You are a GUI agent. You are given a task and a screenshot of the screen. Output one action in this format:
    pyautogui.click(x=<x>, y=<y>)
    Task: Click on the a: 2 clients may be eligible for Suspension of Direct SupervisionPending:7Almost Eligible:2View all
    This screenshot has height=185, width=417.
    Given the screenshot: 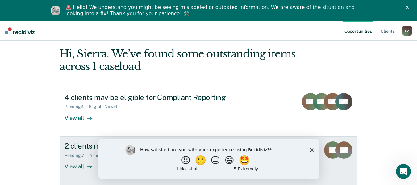 What is the action you would take?
    pyautogui.click(x=208, y=160)
    